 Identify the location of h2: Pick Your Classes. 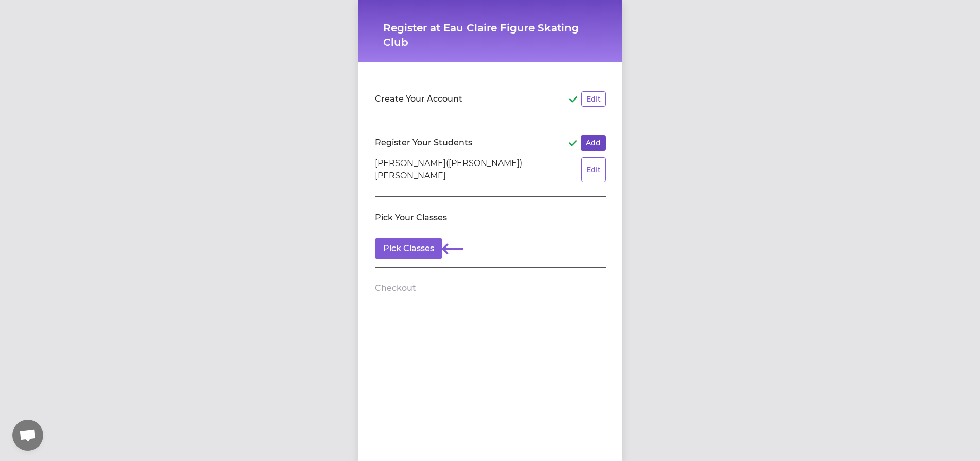
(411, 218).